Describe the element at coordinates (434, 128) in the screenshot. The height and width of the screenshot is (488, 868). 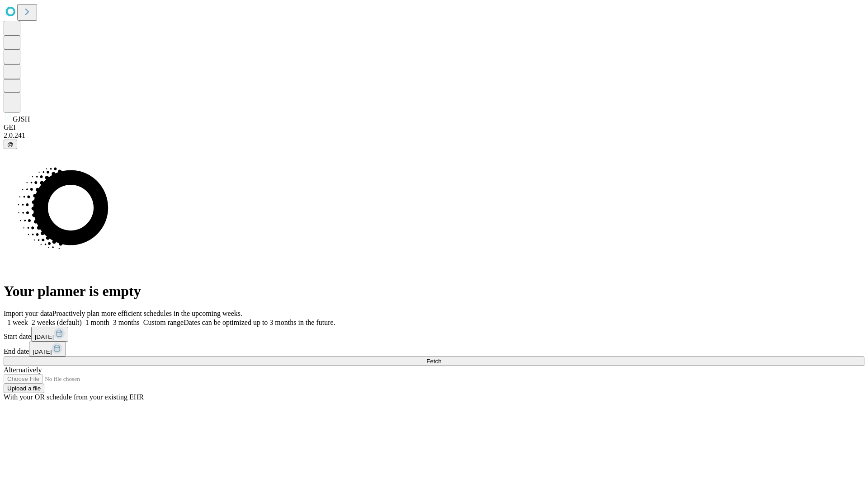
I see `div: GEI` at that location.